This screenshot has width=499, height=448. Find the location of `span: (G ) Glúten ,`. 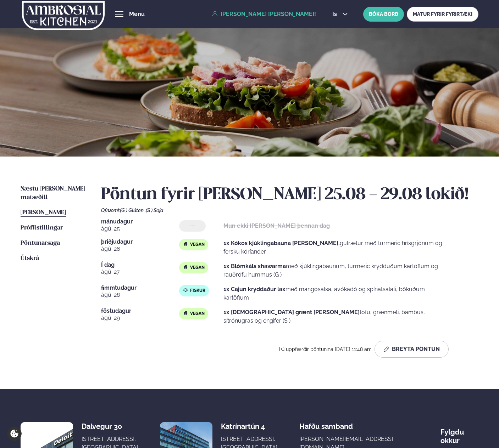

span: (G ) Glúten , is located at coordinates (133, 211).